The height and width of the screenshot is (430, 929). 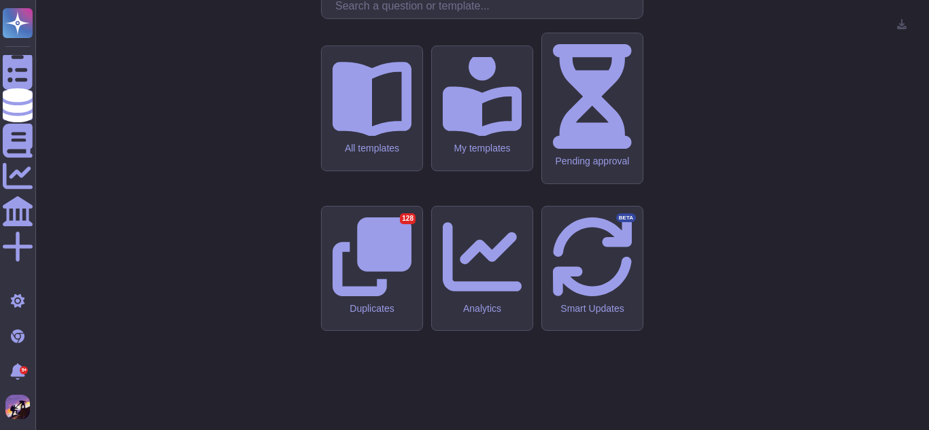 What do you see at coordinates (592, 309) in the screenshot?
I see `div: Smart Updates` at bounding box center [592, 309].